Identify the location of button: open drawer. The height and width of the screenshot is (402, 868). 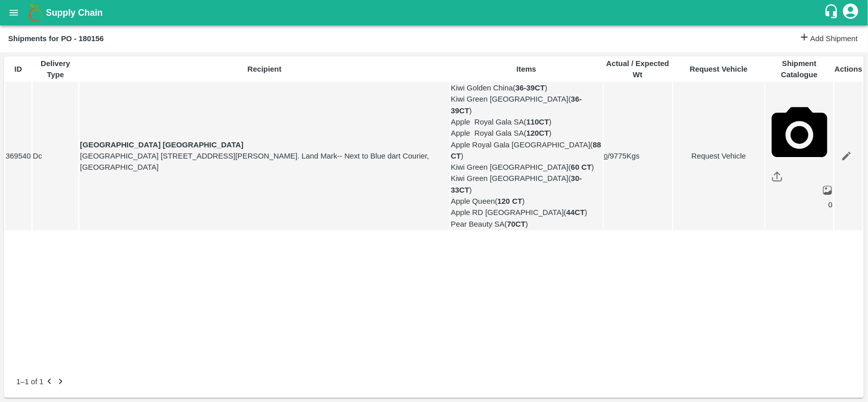
(13, 13).